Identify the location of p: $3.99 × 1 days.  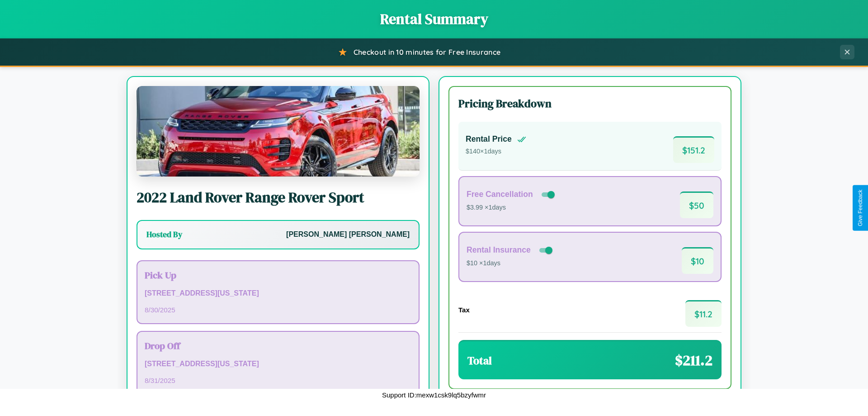
(511, 208).